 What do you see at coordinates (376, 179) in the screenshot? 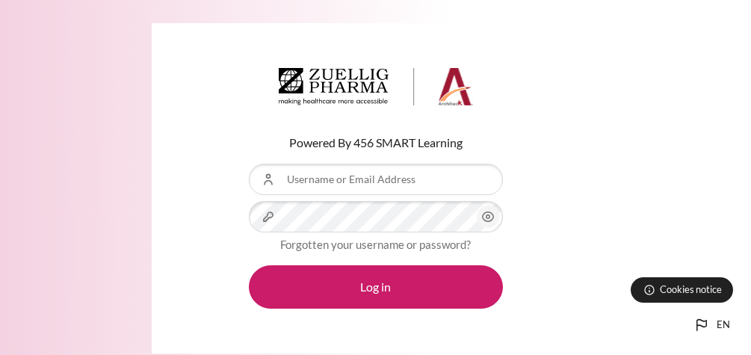
I see `input: Username or Email Address` at bounding box center [376, 179].